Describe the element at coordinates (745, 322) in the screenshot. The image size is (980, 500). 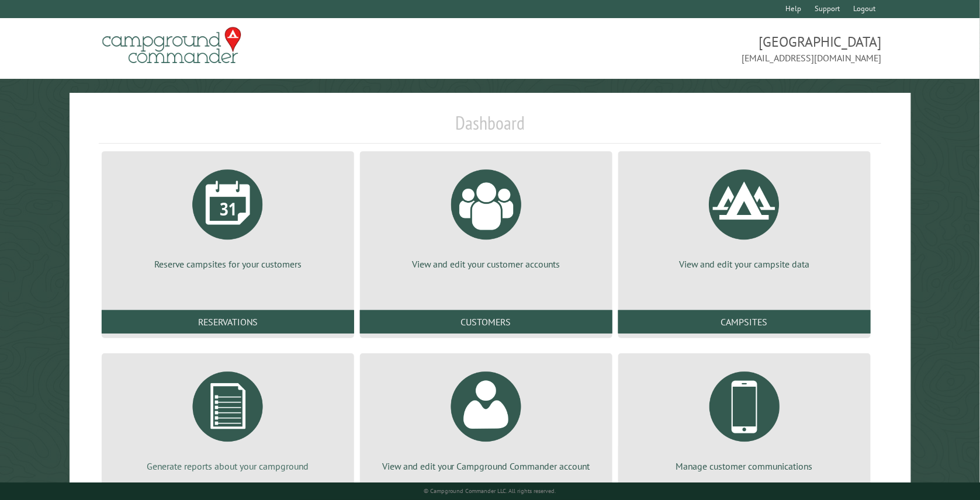
I see `a: Campsites` at that location.